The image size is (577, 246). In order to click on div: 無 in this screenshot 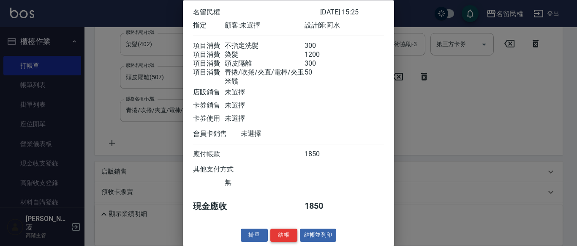, I will do `click(265, 183)`.